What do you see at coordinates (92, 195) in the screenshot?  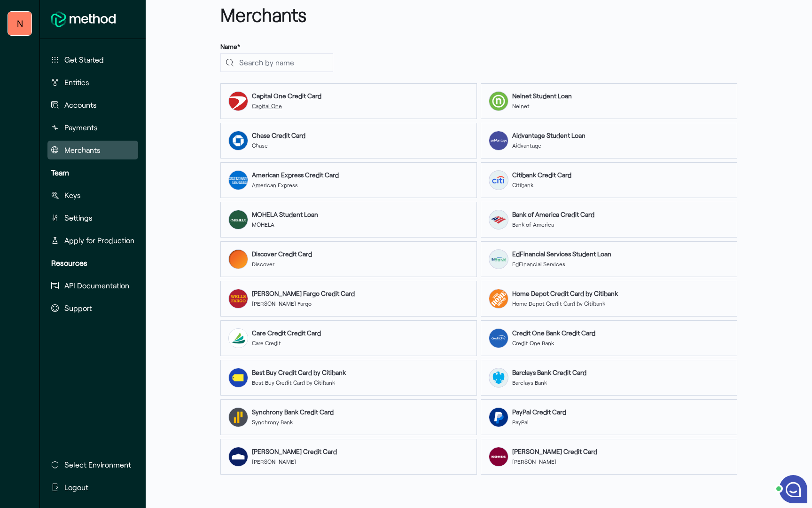 I see `button: Keys` at bounding box center [92, 195].